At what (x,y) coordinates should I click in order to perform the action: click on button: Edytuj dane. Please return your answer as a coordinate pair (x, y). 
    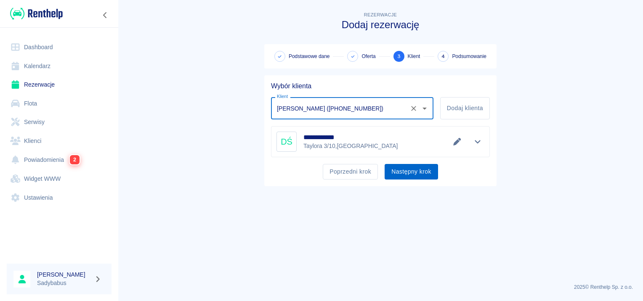
    Looking at the image, I should click on (457, 142).